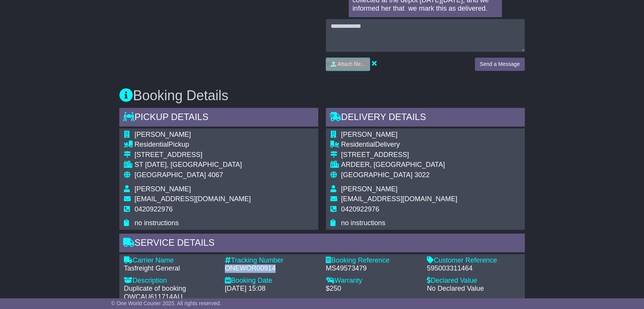 Image resolution: width=644 pixels, height=309 pixels. Describe the element at coordinates (192, 145) in the screenshot. I see `div: Pickup` at that location.